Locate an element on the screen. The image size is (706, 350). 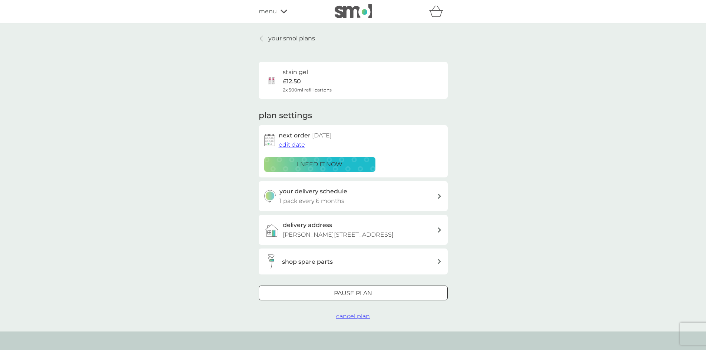
span: 2x 500ml refill cartons is located at coordinates (307, 90).